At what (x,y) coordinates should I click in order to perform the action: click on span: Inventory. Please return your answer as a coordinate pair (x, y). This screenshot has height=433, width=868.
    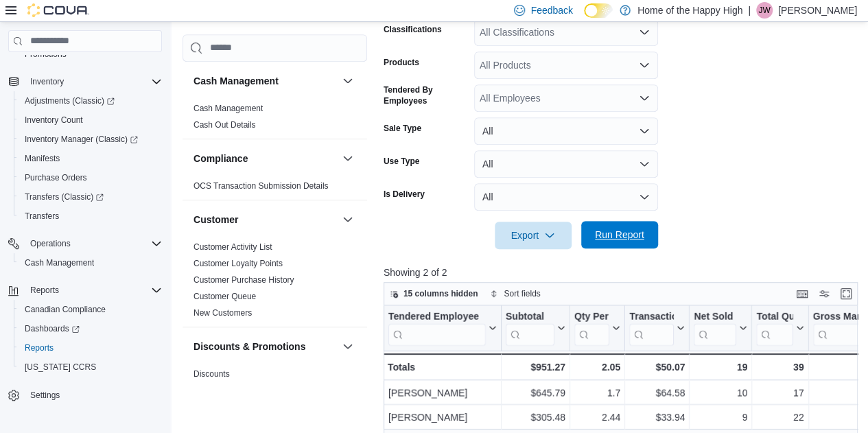
    Looking at the image, I should click on (94, 82).